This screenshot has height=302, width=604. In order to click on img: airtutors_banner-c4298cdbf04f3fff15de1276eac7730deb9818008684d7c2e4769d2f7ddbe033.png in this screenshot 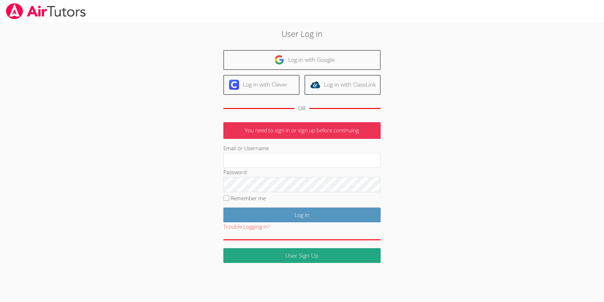, I will do `click(46, 11)`.